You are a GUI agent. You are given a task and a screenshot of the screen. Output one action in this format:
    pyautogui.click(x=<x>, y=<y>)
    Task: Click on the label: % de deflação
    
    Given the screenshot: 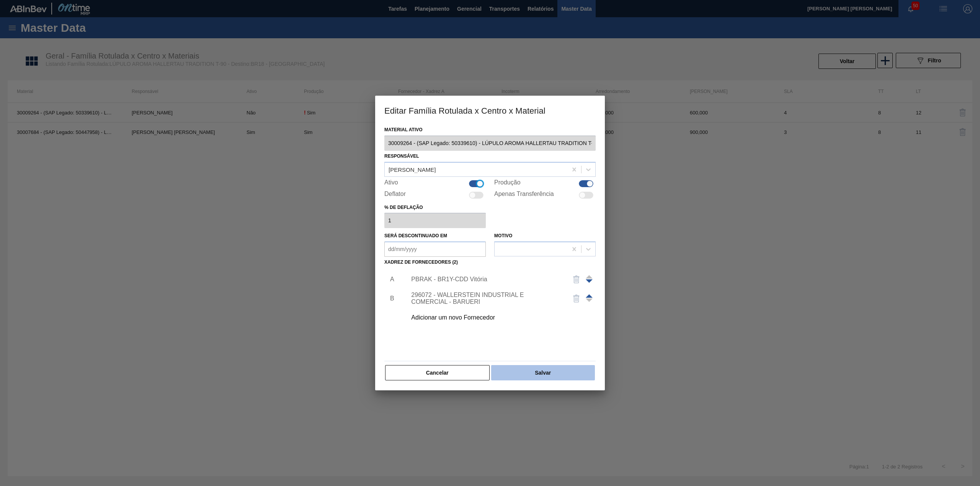 What is the action you would take?
    pyautogui.click(x=435, y=207)
    